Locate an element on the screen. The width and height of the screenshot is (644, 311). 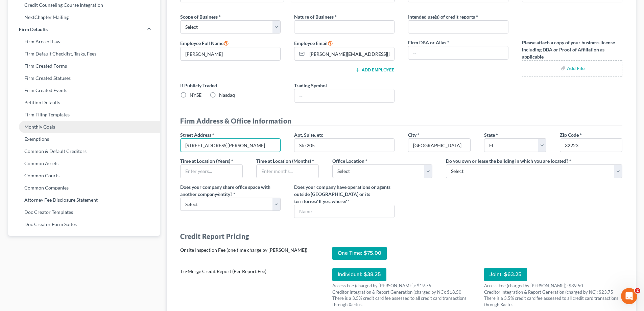
h4: Credit Report Pricing is located at coordinates (401, 236).